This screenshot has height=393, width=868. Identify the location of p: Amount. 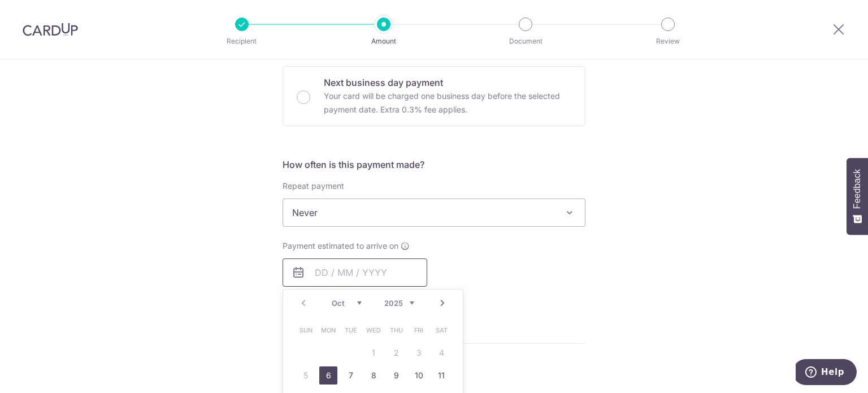
(384, 41).